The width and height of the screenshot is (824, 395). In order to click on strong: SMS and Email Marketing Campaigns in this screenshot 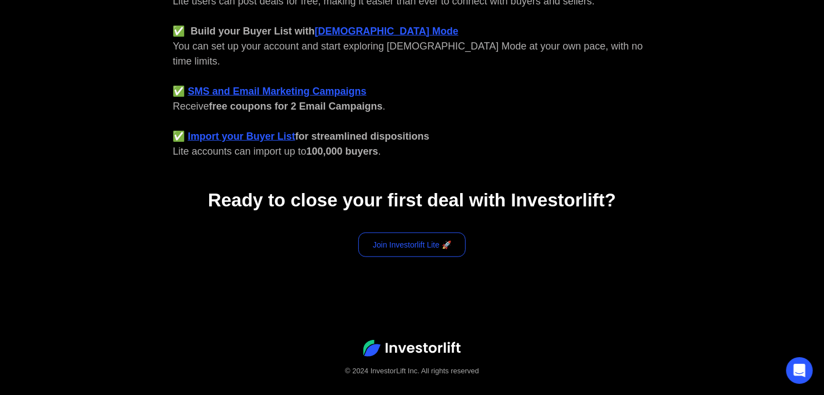, I will do `click(277, 91)`.